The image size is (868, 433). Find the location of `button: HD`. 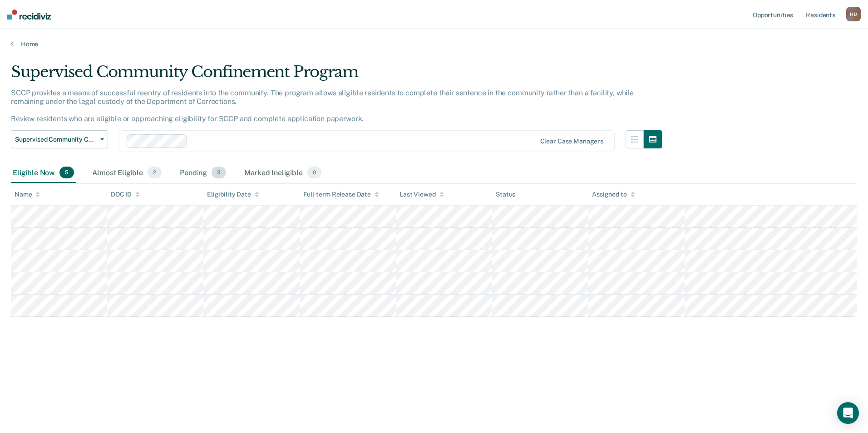

button: HD is located at coordinates (854, 14).